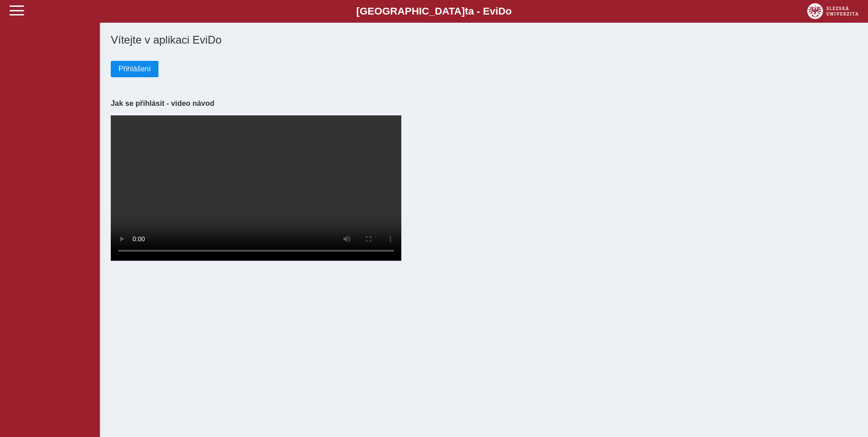  Describe the element at coordinates (832, 11) in the screenshot. I see `img: logo_web_su.png` at that location.